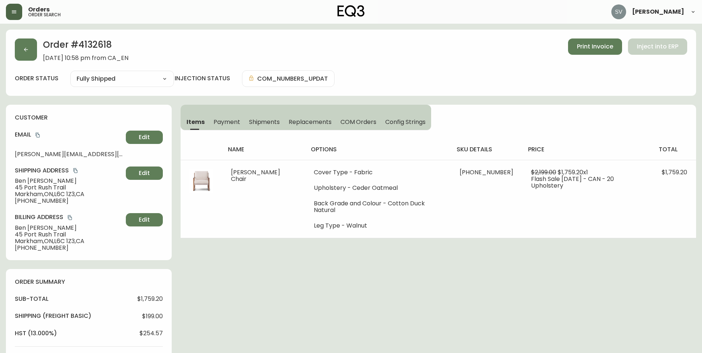 Image resolution: width=702 pixels, height=353 pixels. Describe the element at coordinates (152, 316) in the screenshot. I see `span: $199.00` at that location.